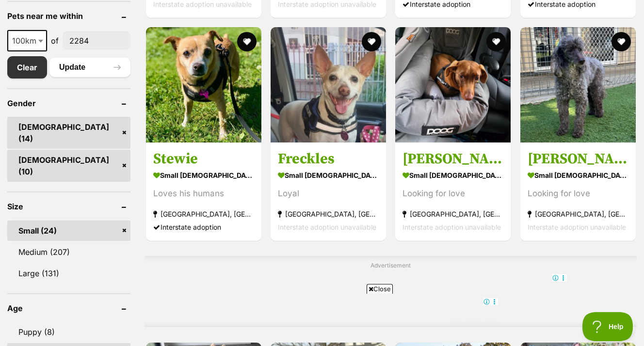  What do you see at coordinates (578, 85) in the screenshot?
I see `img: Coco Bella - Poodle (Miniature) Dog` at bounding box center [578, 85].